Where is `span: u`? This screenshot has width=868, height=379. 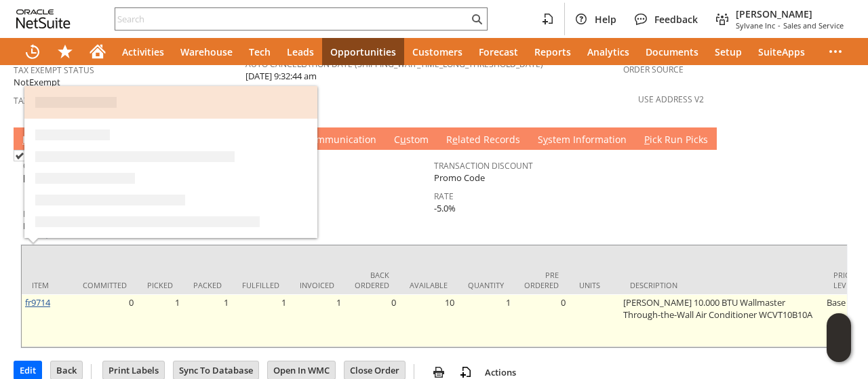 span: u is located at coordinates (403, 139).